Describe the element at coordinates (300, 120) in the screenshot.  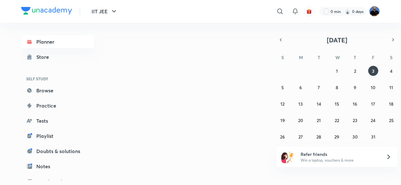
I see `abbr: October 20, 2025` at that location.